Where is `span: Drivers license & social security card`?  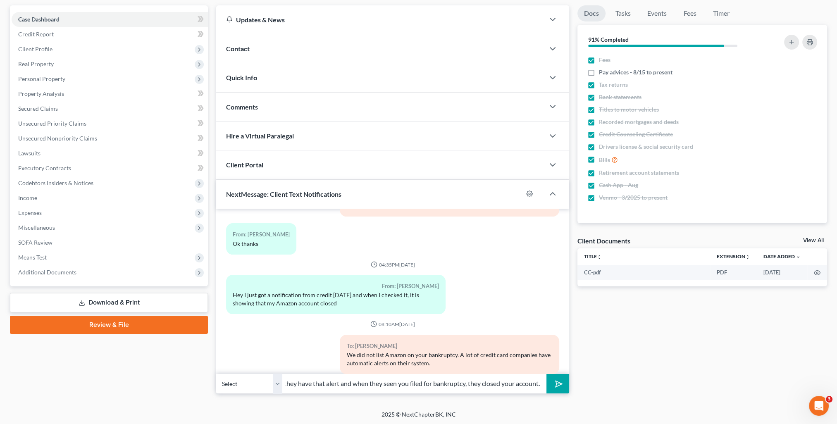
span: Drivers license & social security card is located at coordinates (646, 147).